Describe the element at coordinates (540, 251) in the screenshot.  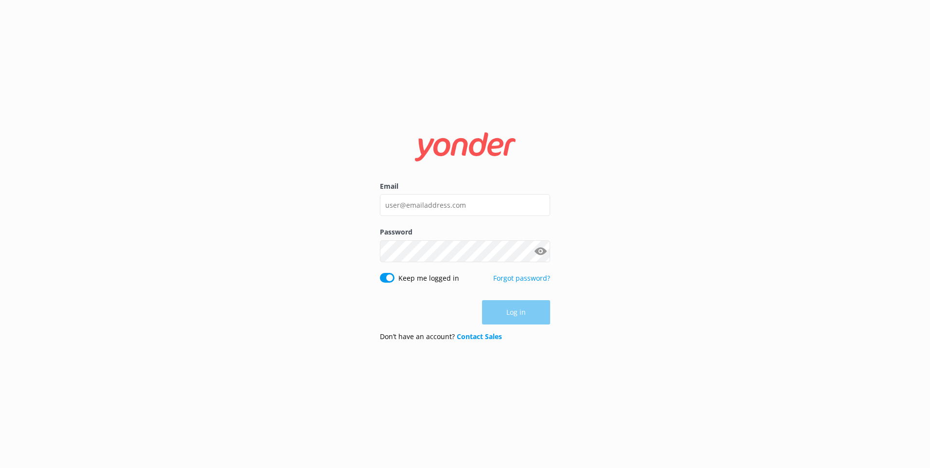
I see `button: Show password` at that location.